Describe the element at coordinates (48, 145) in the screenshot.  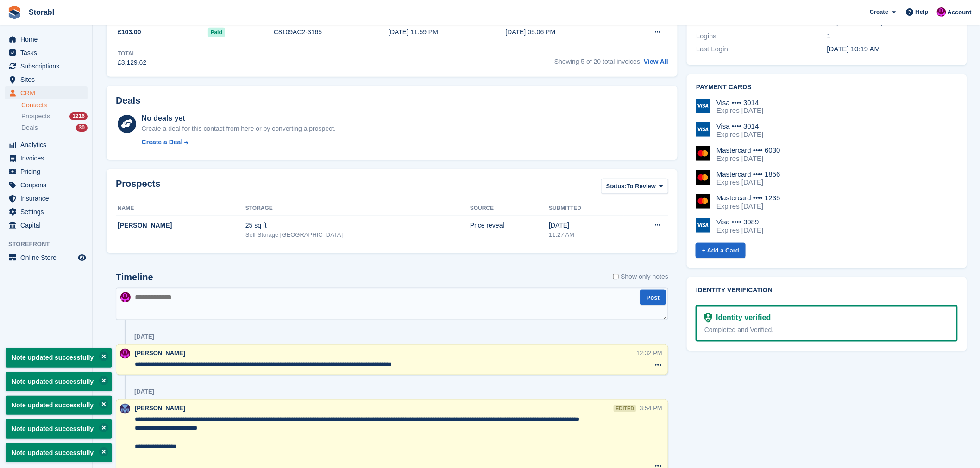
I see `span: Analytics` at that location.